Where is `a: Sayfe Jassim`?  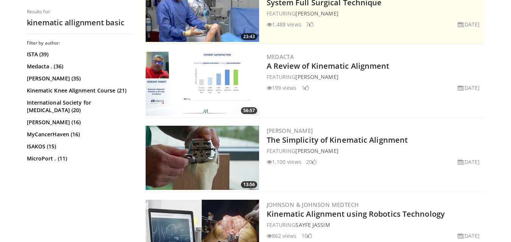
a: Sayfe Jassim is located at coordinates (312, 225).